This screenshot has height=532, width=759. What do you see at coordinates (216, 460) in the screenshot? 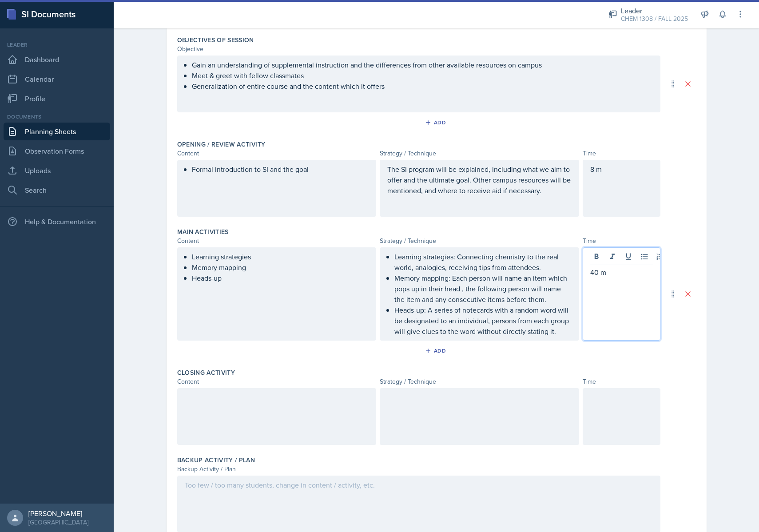
I see `label: Backup Activity / Plan` at bounding box center [216, 460].